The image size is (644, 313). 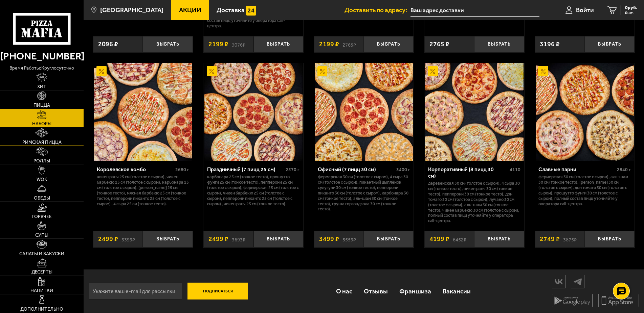 What do you see at coordinates (190, 10) in the screenshot?
I see `span: Акции` at bounding box center [190, 10].